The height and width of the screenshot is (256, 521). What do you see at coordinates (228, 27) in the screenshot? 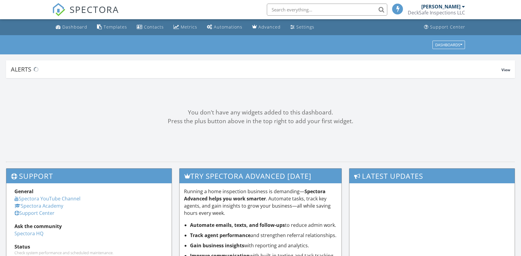
I see `div: Automations` at bounding box center [228, 27].